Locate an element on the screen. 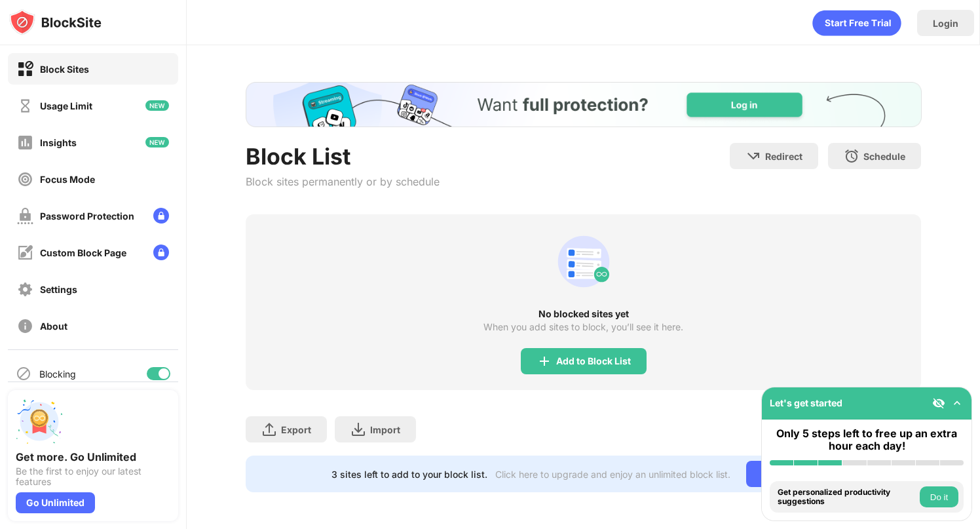 The image size is (980, 529). div: Add to Block List is located at coordinates (594, 362).